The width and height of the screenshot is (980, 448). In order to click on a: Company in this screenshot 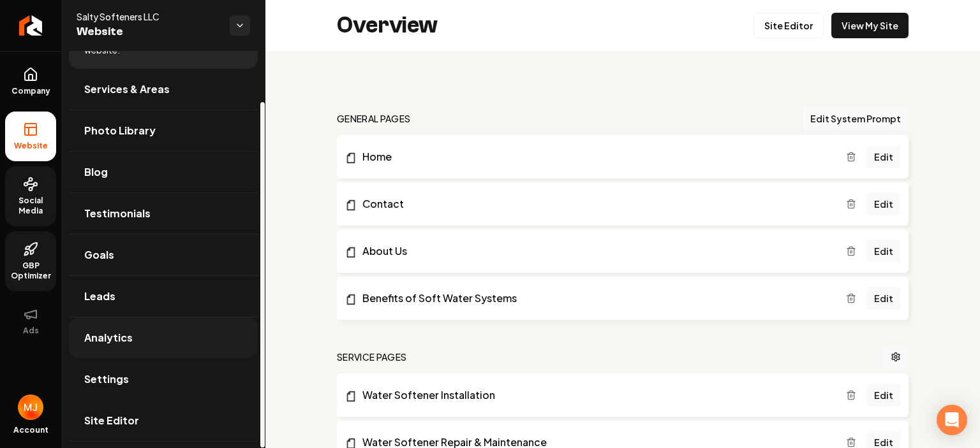, I will do `click(31, 82)`.